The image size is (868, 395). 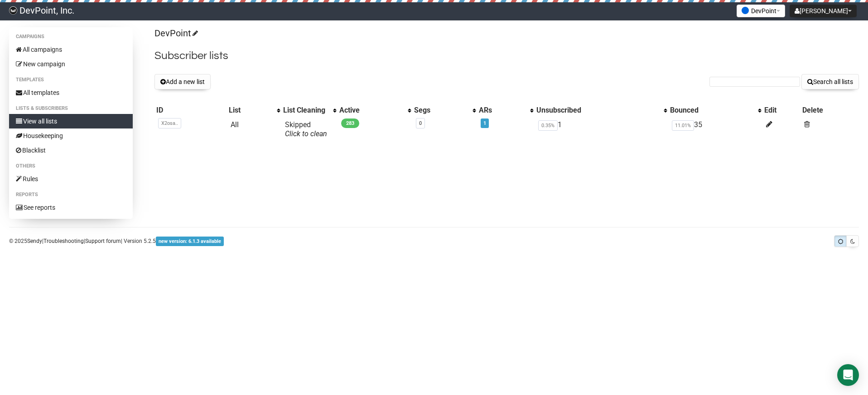 What do you see at coordinates (761, 11) in the screenshot?
I see `button: DevPoint` at bounding box center [761, 11].